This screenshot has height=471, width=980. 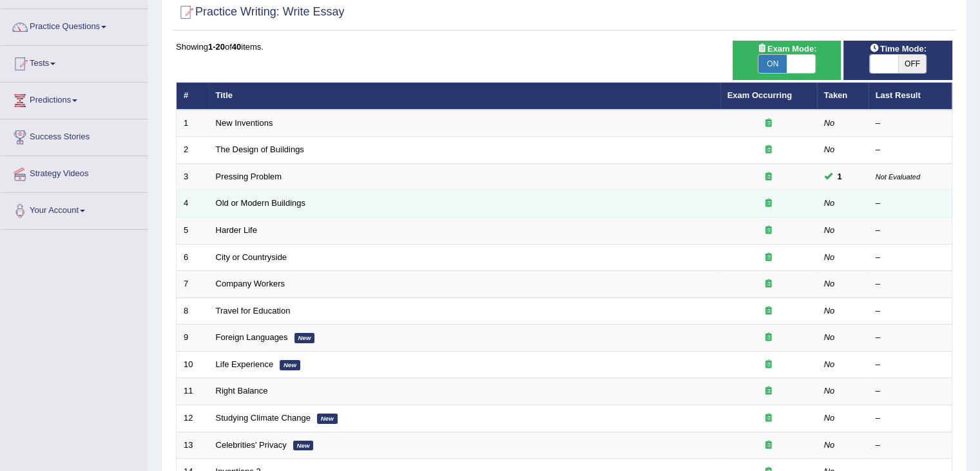 What do you see at coordinates (237, 230) in the screenshot?
I see `a: Harder Life` at bounding box center [237, 230].